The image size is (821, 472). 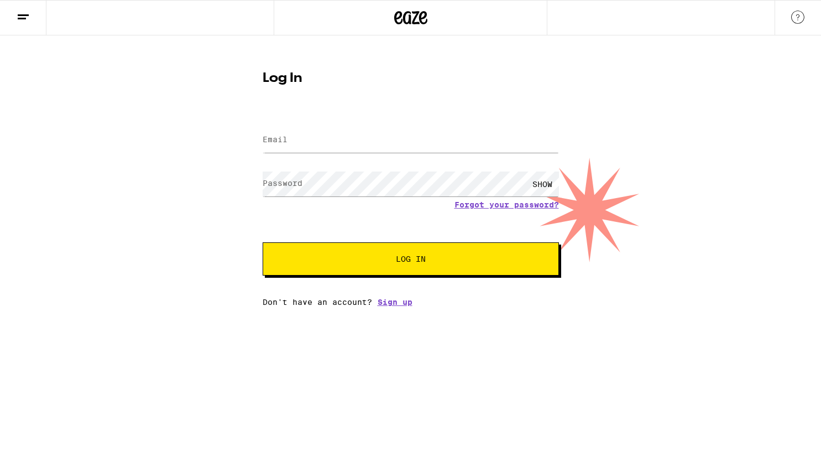 What do you see at coordinates (283, 183) in the screenshot?
I see `label: Password` at bounding box center [283, 183].